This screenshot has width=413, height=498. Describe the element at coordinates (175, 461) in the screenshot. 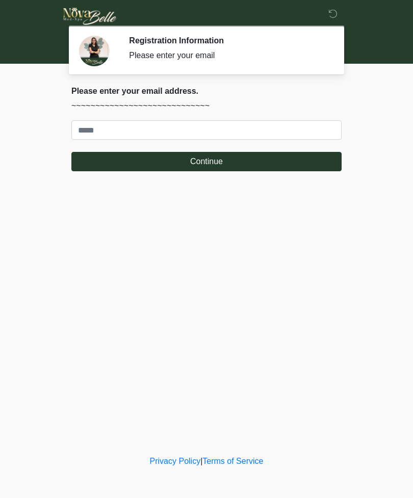

I see `a: Privacy Policy` at that location.